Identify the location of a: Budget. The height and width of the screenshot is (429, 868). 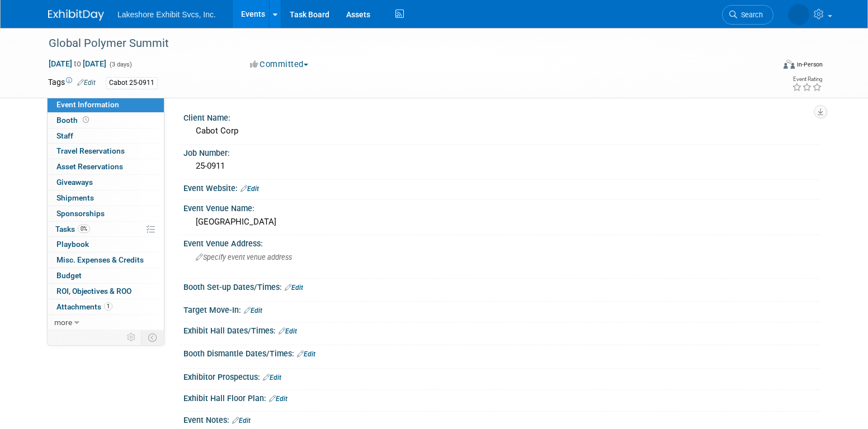
(106, 275).